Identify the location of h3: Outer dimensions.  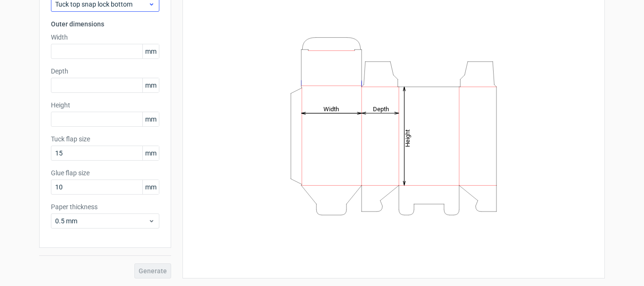
(105, 24).